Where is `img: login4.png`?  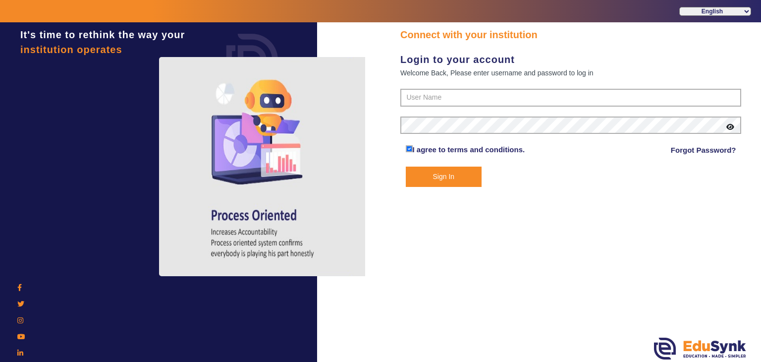 img: login4.png is located at coordinates (263, 166).